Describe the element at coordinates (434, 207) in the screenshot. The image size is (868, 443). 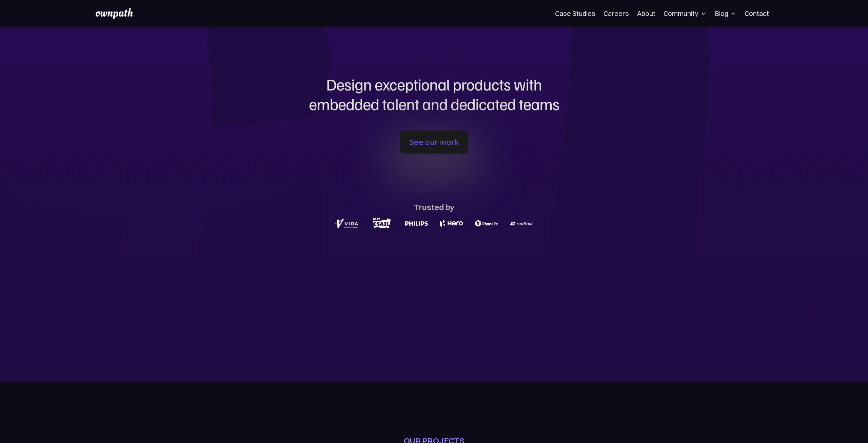
I see `div: Trusted by` at that location.